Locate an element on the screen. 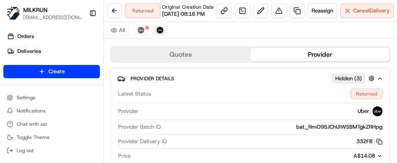 This screenshot has height=163, width=397. button: Reassign is located at coordinates (322, 11).